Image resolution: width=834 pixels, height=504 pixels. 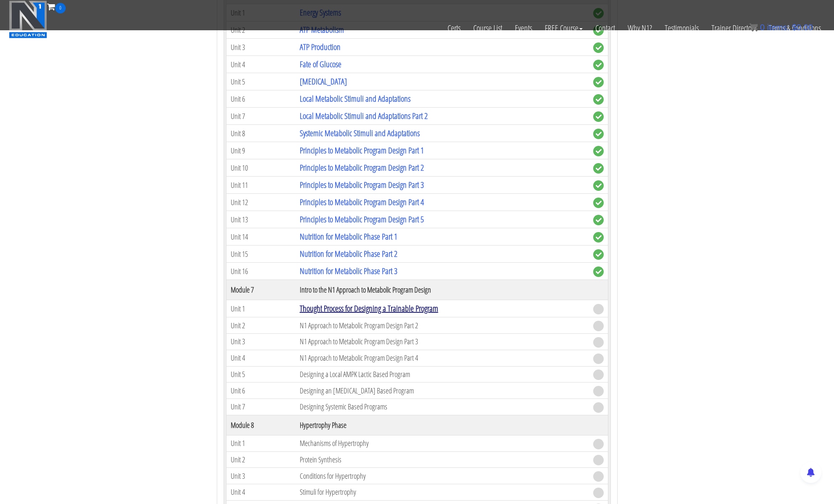 What do you see at coordinates (734, 28) in the screenshot?
I see `a: Trainer Directory` at bounding box center [734, 28].